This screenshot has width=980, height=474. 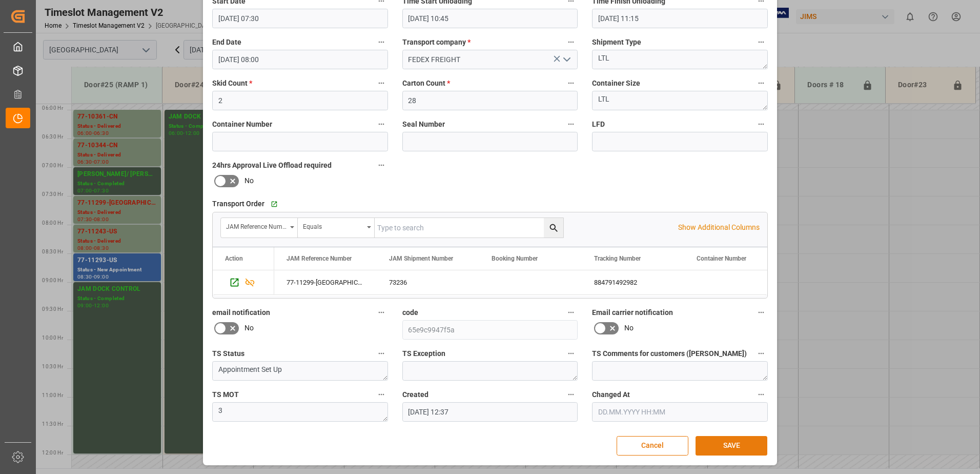 I want to click on span: Carton Count, so click(x=426, y=83).